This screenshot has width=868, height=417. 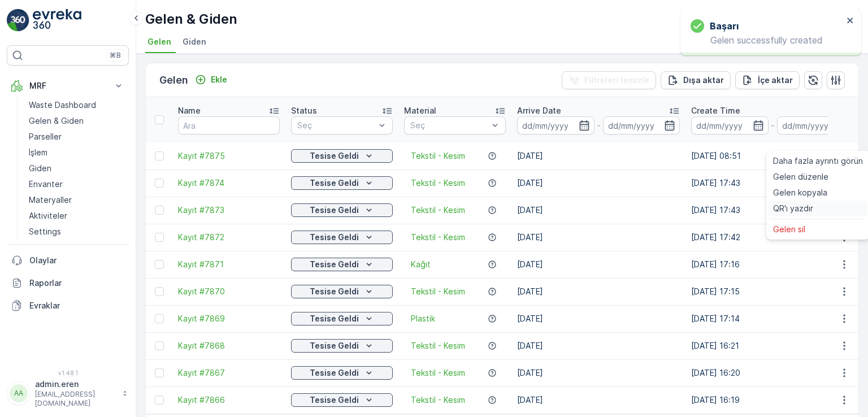 What do you see at coordinates (715, 111) in the screenshot?
I see `p: Create Time` at bounding box center [715, 111].